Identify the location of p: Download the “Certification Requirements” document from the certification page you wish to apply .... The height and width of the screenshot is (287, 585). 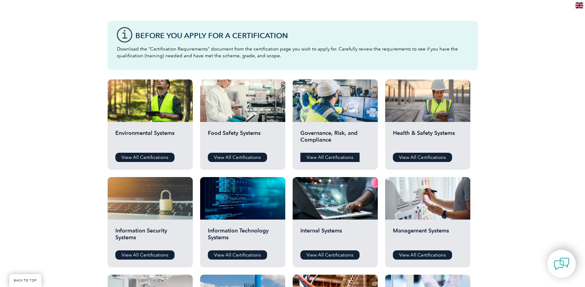
(292, 52).